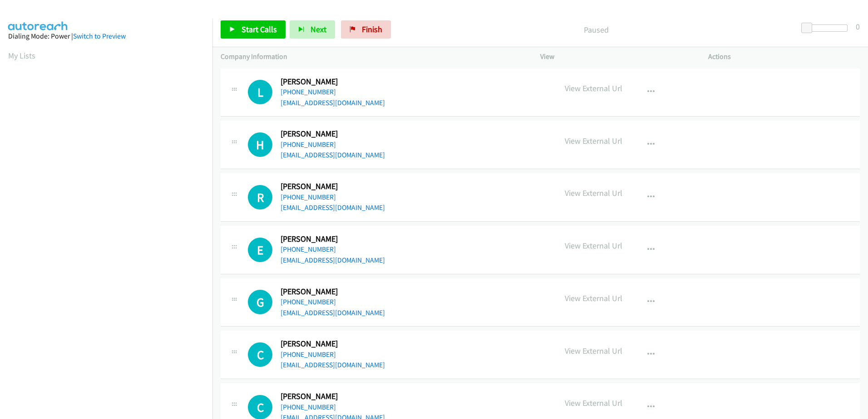 Image resolution: width=868 pixels, height=419 pixels. I want to click on h1: L, so click(260, 92).